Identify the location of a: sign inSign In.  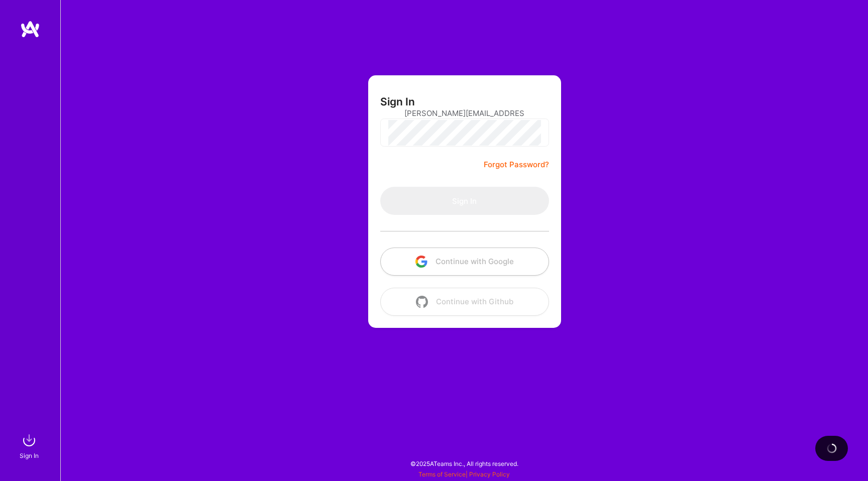
(30, 446).